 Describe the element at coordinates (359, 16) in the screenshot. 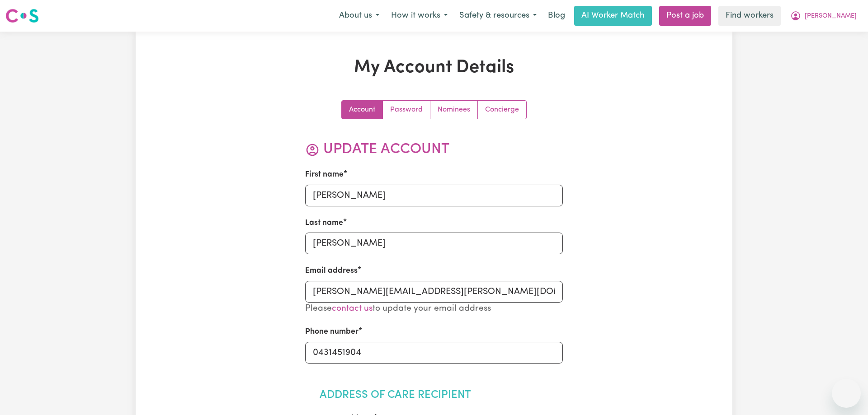

I see `button: About us` at that location.